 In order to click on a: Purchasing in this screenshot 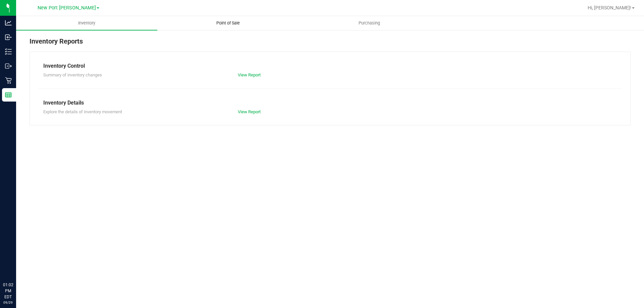, I will do `click(369, 23)`.